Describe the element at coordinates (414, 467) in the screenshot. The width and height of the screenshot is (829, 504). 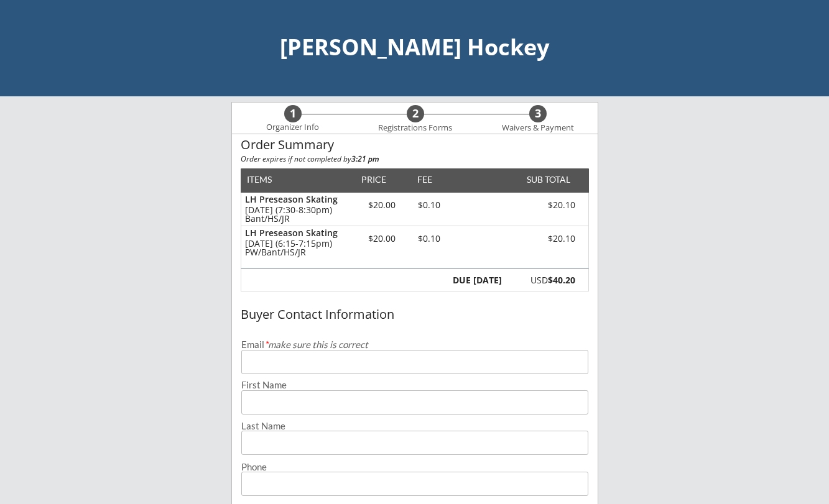
I see `div: Phone` at that location.